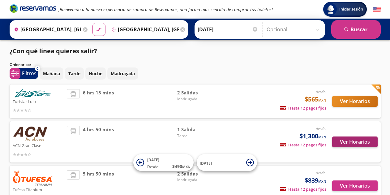 Image resolution: width=390 pixels, height=195 pixels. What do you see at coordinates (376, 9) in the screenshot?
I see `button: English` at bounding box center [376, 9].